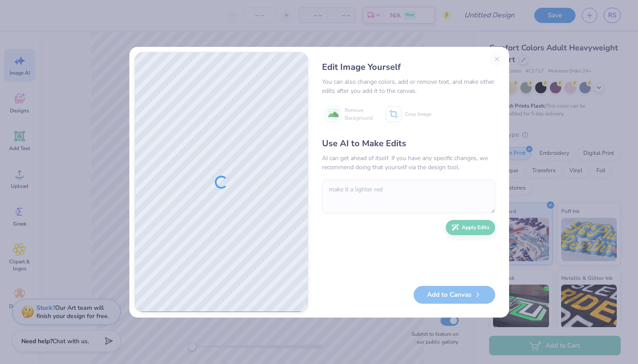 This screenshot has height=364, width=638. I want to click on div: You can also change colors, add or remove text, and make other edits after you add it to the canvas., so click(408, 86).